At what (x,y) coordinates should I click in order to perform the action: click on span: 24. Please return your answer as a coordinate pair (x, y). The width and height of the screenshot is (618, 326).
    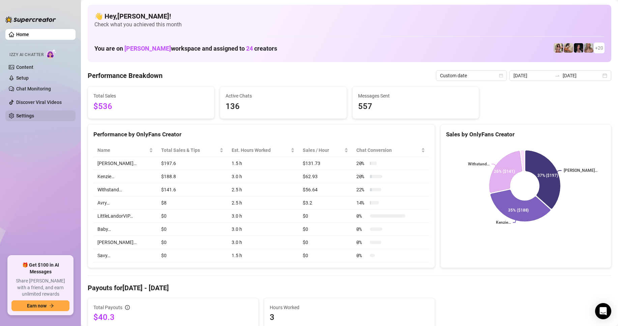
    Looking at the image, I should click on (249, 48).